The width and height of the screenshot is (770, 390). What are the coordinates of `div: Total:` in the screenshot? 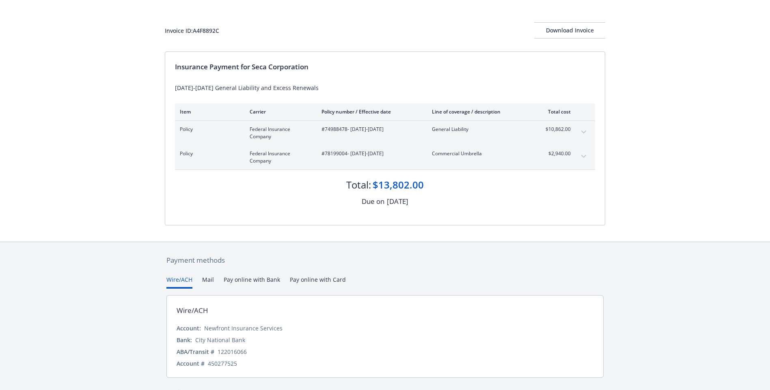 It's located at (358, 185).